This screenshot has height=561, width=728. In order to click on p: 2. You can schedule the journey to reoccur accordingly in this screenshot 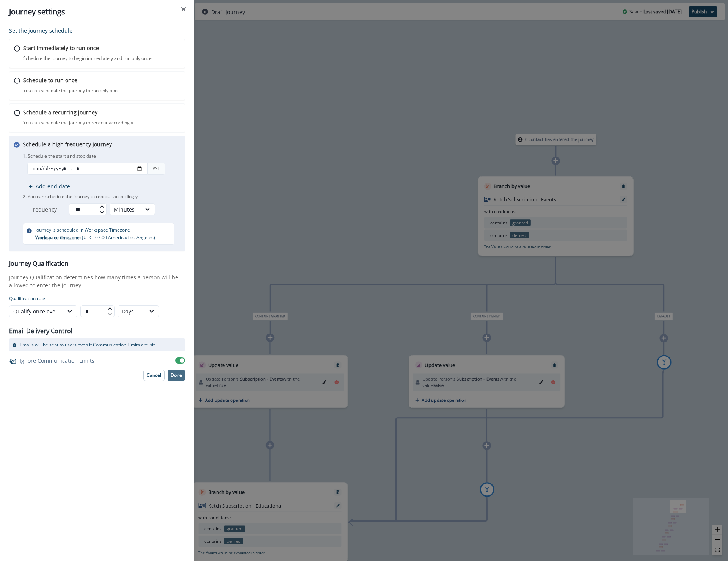, I will do `click(102, 197)`.